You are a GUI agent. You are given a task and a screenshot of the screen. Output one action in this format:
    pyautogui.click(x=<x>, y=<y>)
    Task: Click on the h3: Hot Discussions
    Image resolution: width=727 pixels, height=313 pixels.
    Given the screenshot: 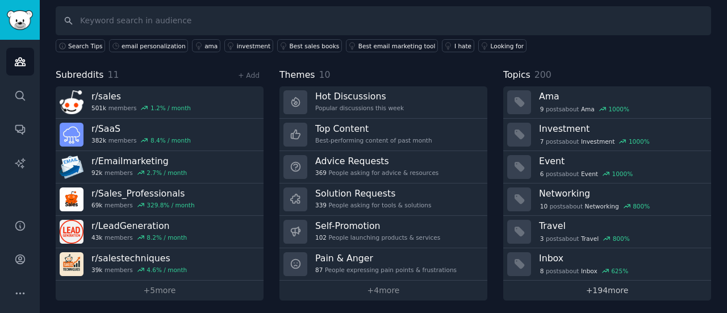 What is the action you would take?
    pyautogui.click(x=359, y=96)
    